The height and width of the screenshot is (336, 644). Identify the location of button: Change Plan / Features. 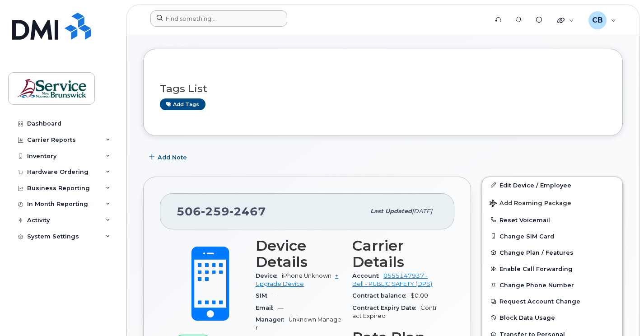
(552, 253).